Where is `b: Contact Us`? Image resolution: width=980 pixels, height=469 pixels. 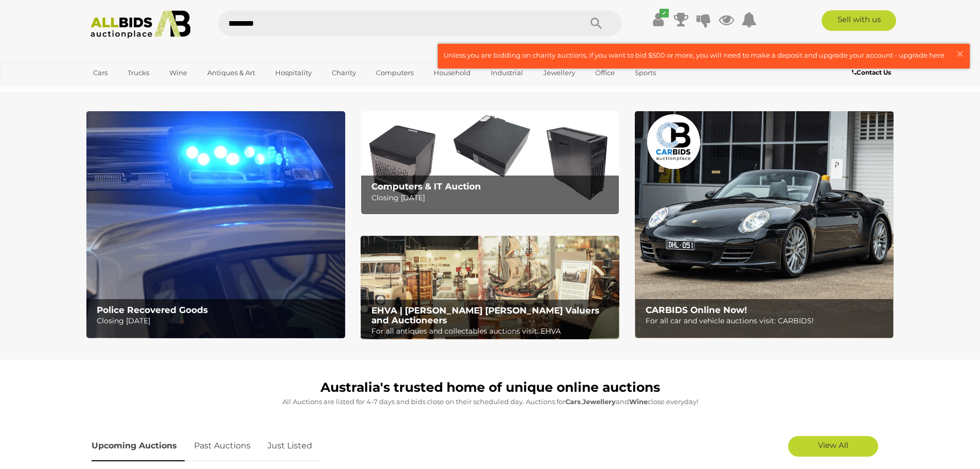
b: Contact Us is located at coordinates (871, 72).